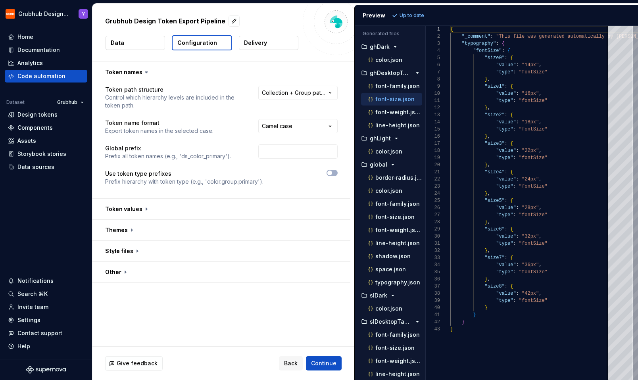 The image size is (638, 380). Describe the element at coordinates (433, 258) in the screenshot. I see `div: 33` at that location.